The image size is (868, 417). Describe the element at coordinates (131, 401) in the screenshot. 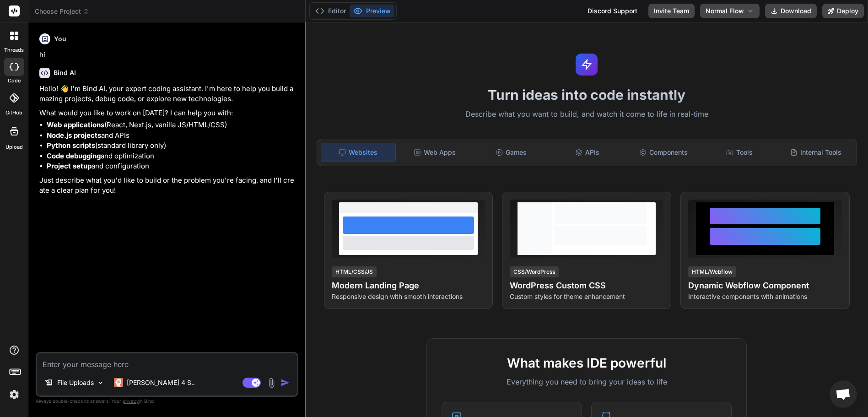

I see `span: privacy` at that location.